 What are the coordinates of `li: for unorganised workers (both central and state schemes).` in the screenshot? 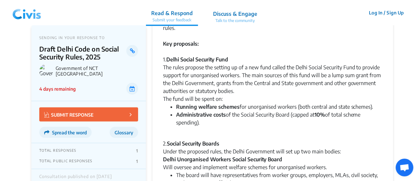 It's located at (280, 106).